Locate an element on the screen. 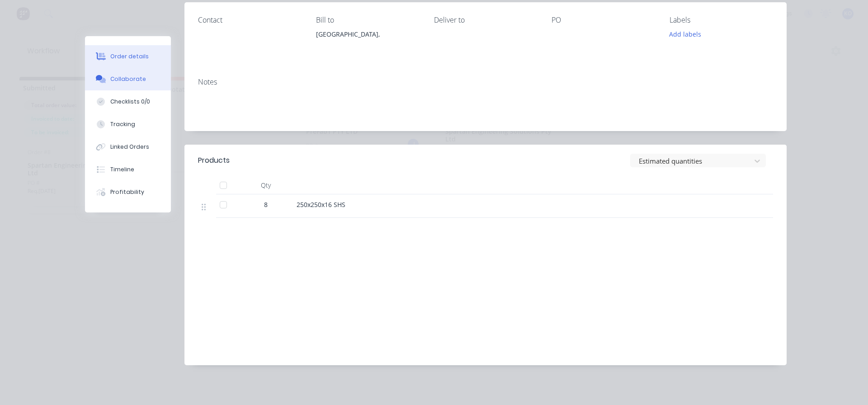 The image size is (868, 405). div: Checklists 0/0 is located at coordinates (130, 102).